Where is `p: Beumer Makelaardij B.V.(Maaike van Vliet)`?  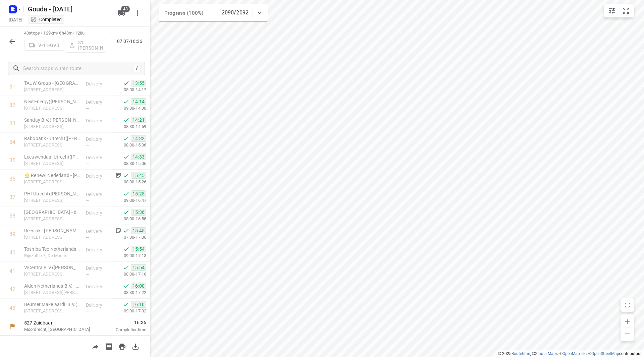
p: Beumer Makelaardij B.V.(Maaike van Vliet) is located at coordinates (53, 304).